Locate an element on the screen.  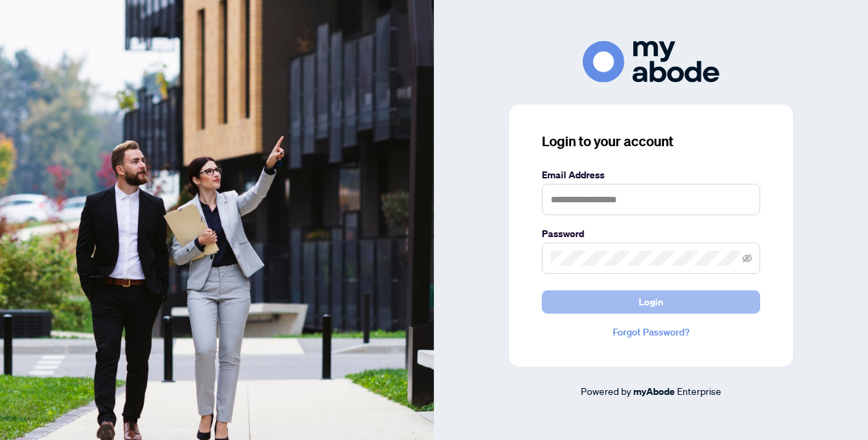
a: myAbode is located at coordinates (654, 391).